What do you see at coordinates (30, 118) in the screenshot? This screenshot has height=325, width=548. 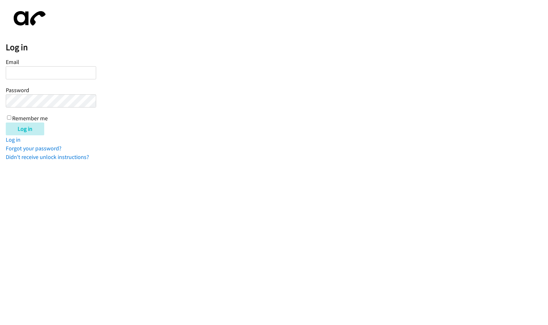 I see `label: Remember me` at bounding box center [30, 118].